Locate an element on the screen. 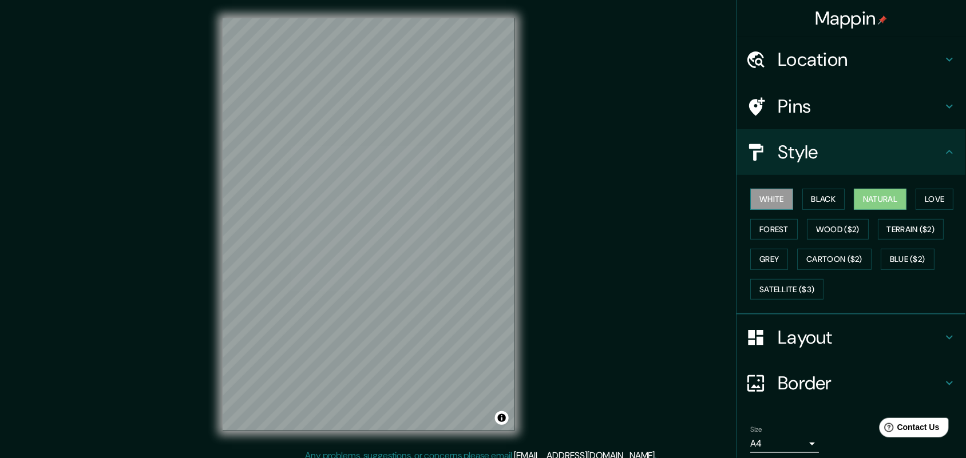 This screenshot has height=458, width=966. button: Toggle attribution is located at coordinates (502, 418).